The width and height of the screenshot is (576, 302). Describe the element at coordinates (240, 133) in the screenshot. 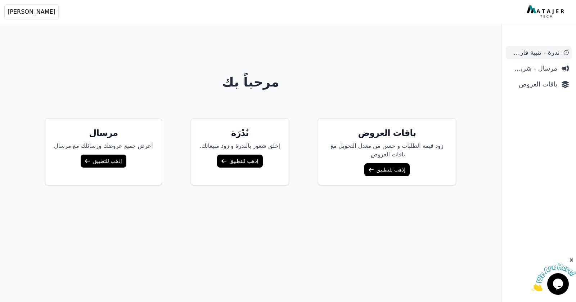

I see `h5: نُدْرَة` at that location.